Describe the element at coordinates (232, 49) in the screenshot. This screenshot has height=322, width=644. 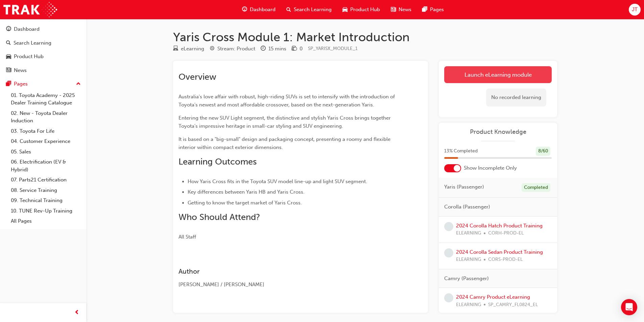
I see `div: Stream` at that location.